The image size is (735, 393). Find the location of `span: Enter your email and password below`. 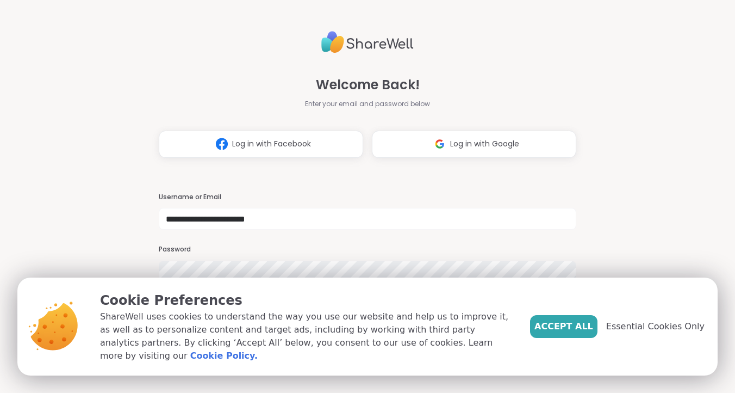

span: Enter your email and password below is located at coordinates (368, 104).